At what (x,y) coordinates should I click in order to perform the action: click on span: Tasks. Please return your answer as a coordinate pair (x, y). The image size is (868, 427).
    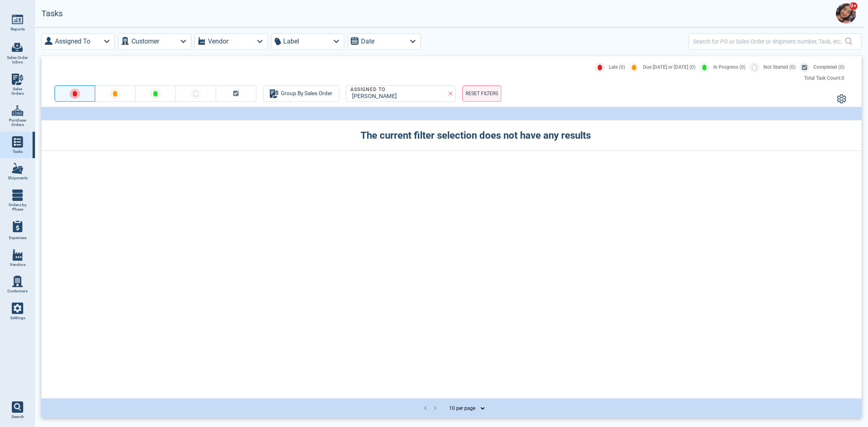
    Looking at the image, I should click on (18, 151).